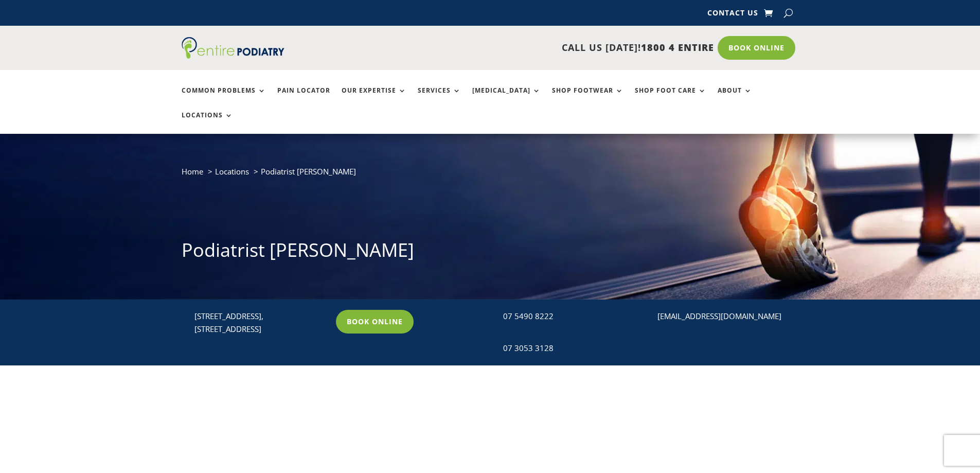 This screenshot has width=980, height=473. What do you see at coordinates (224, 98) in the screenshot?
I see `a: Common Problems` at bounding box center [224, 98].